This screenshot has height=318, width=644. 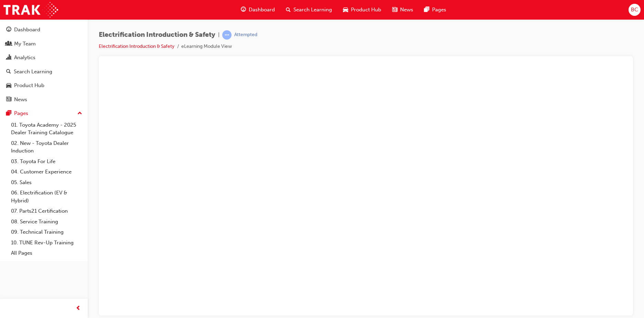 I want to click on span: prev-icon, so click(x=78, y=308).